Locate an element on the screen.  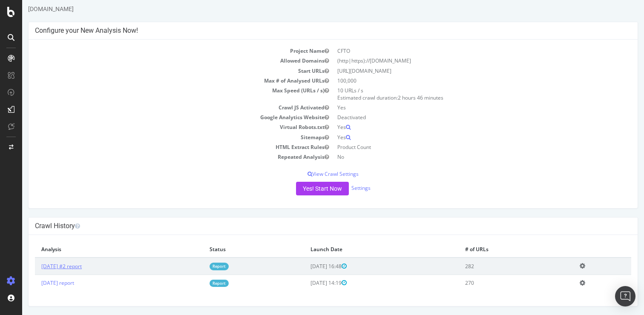
td: Allowed Domains is located at coordinates (162, 61).